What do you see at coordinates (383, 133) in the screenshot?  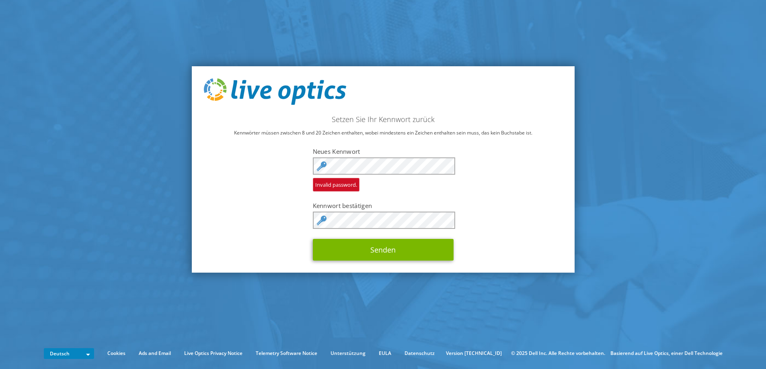 I see `p: Kennwörter müssen zwischen 8 und 20 Zeichen enthalten, wobei mindestens ein Zeichen enthalten sei...` at bounding box center [383, 133].